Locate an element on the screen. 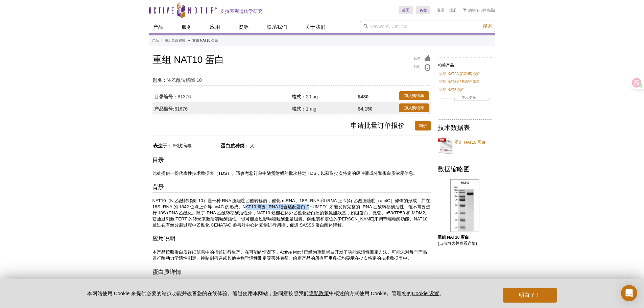  div: Open Intercom Messenger is located at coordinates (630, 294).